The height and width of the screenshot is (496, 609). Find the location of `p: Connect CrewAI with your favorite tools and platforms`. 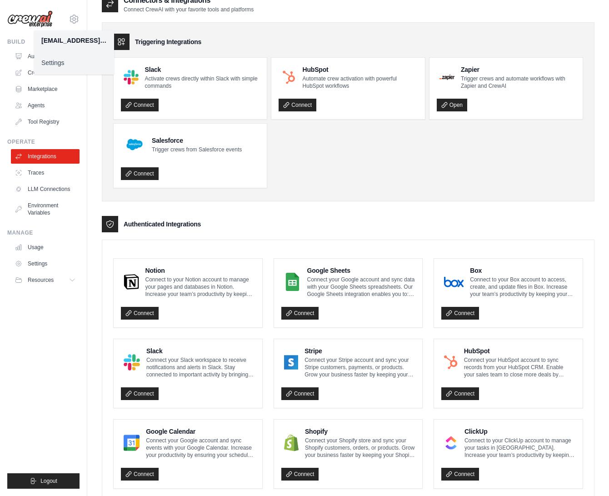

p: Connect CrewAI with your favorite tools and platforms is located at coordinates (189, 10).